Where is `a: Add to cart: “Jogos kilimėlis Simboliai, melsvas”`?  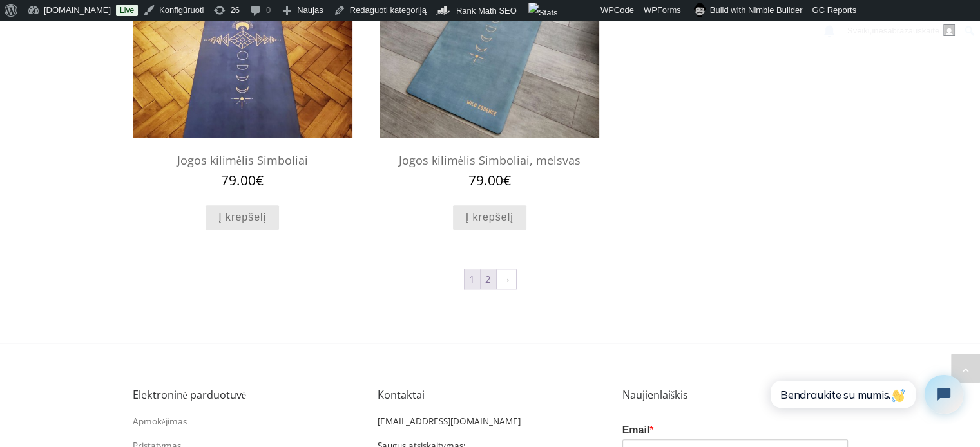
a: Add to cart: “Jogos kilimėlis Simboliai, melsvas” is located at coordinates (490, 217).